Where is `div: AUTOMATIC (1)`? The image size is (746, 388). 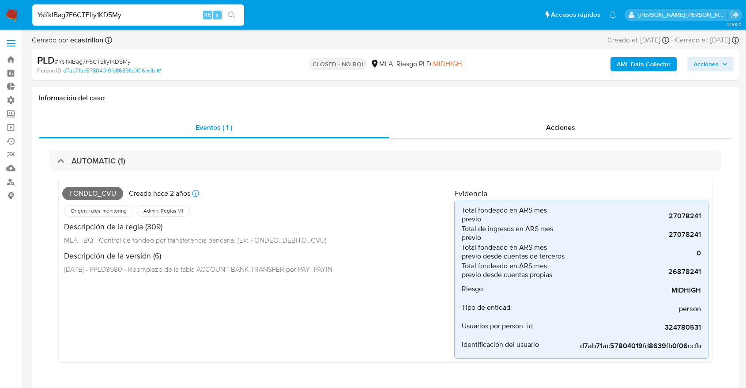
div: AUTOMATIC (1) is located at coordinates (385, 161).